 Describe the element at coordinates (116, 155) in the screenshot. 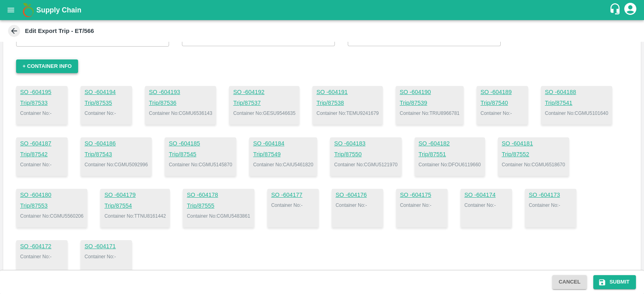

I see `a: Trip/87543` at that location.